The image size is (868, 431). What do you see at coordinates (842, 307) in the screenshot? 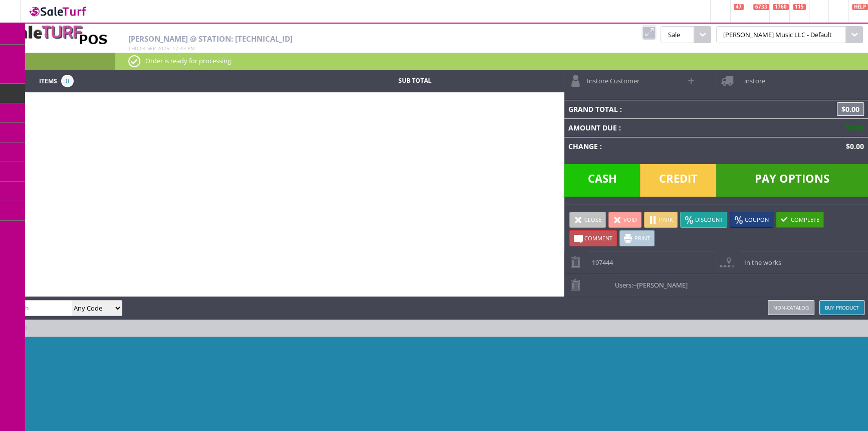
I see `a: Buy Product` at bounding box center [842, 307].